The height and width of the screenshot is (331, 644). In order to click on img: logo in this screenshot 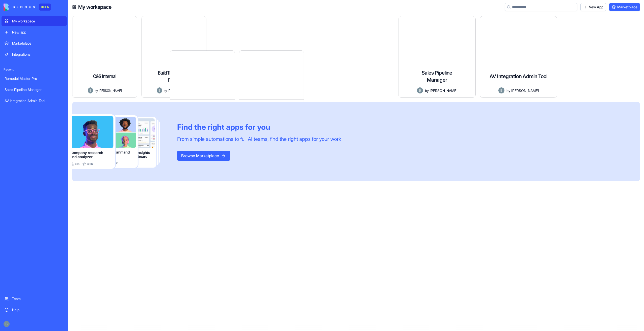, I will do `click(19, 7)`.